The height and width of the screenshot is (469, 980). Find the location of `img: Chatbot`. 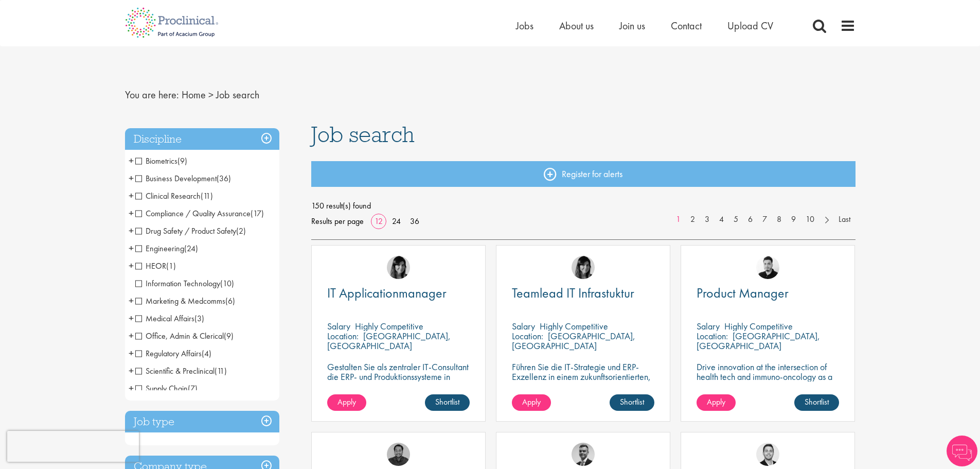

img: Chatbot is located at coordinates (962, 450).